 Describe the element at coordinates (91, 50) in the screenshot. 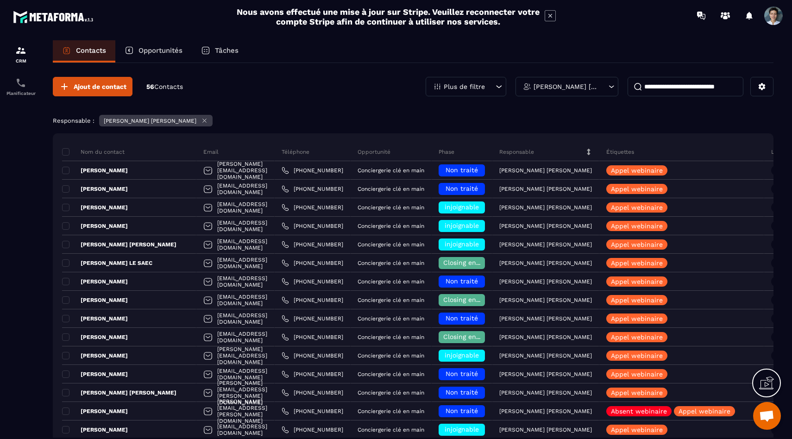

I see `p: Contacts` at that location.